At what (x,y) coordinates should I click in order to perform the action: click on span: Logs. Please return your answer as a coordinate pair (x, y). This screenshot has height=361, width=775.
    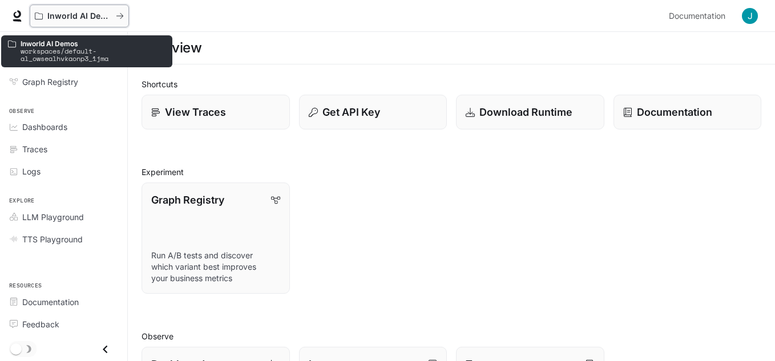
    Looking at the image, I should click on (31, 171).